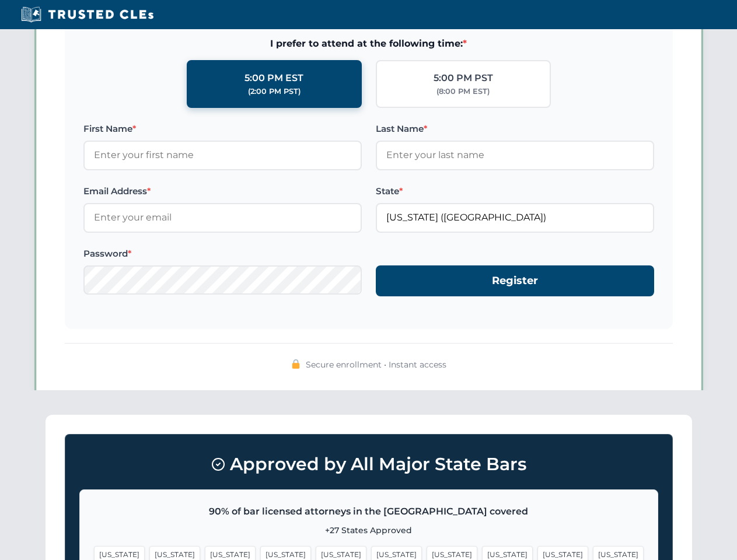  Describe the element at coordinates (368, 43) in the screenshot. I see `span: I prefer to attend at the following time:` at that location.